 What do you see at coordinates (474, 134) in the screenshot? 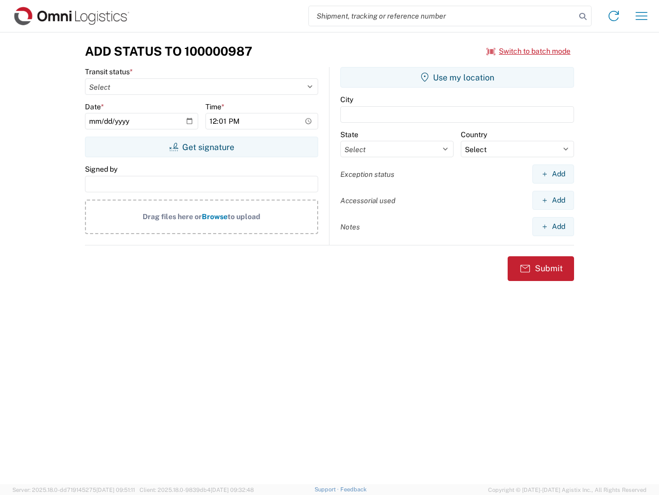
I see `label: Country` at bounding box center [474, 134].